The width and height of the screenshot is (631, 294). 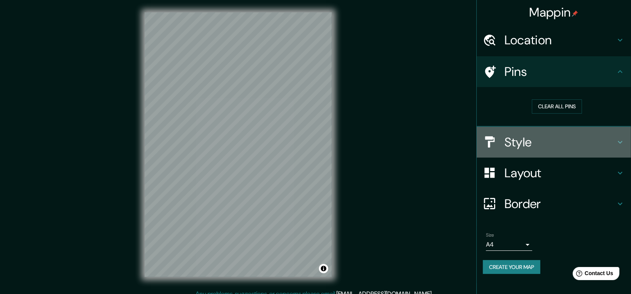 I want to click on h4: Border, so click(x=560, y=204).